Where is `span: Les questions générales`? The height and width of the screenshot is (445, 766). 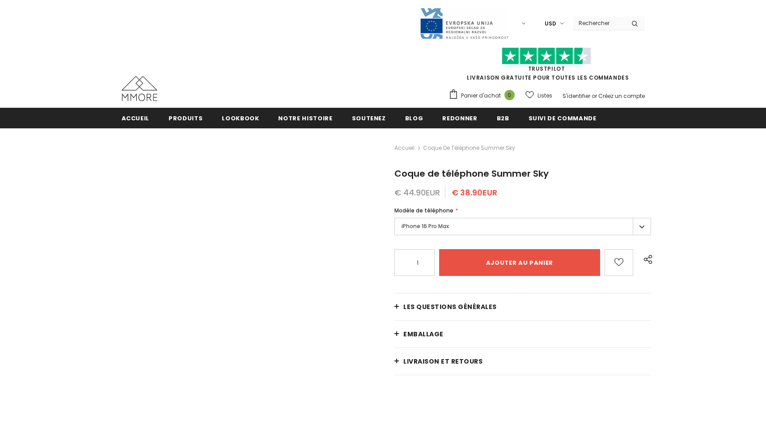 span: Les questions générales is located at coordinates (450, 307).